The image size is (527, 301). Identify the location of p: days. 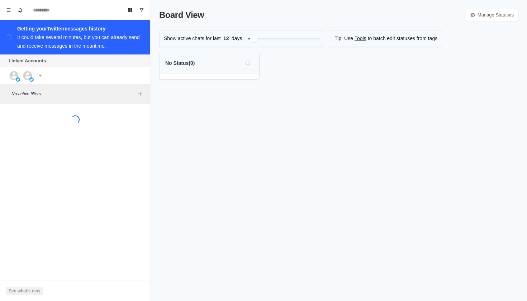
(237, 38).